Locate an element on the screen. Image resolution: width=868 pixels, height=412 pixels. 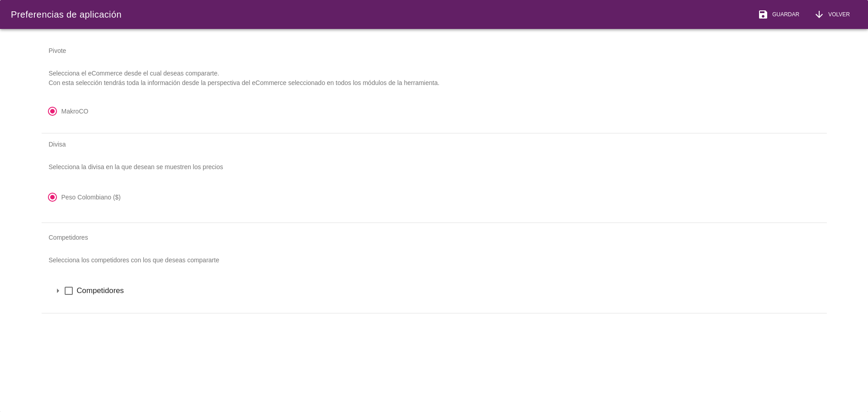
div: Preferencias de aplicación is located at coordinates (66, 14).